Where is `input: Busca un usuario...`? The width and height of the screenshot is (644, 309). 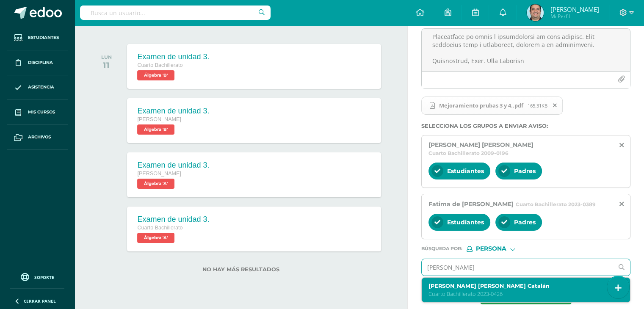 input: Busca un usuario... is located at coordinates (175, 13).